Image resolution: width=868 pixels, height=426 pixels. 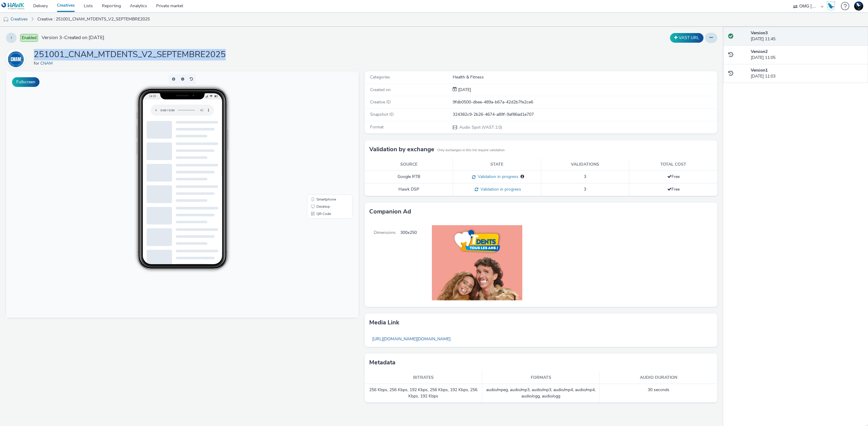 What do you see at coordinates (382, 362) in the screenshot?
I see `h3: Metadata` at bounding box center [382, 362].